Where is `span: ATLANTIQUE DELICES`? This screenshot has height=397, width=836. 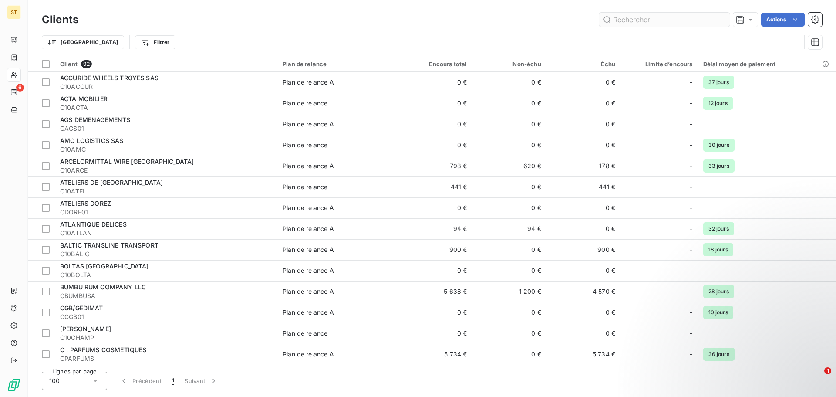 span: ATLANTIQUE DELICES is located at coordinates (93, 224).